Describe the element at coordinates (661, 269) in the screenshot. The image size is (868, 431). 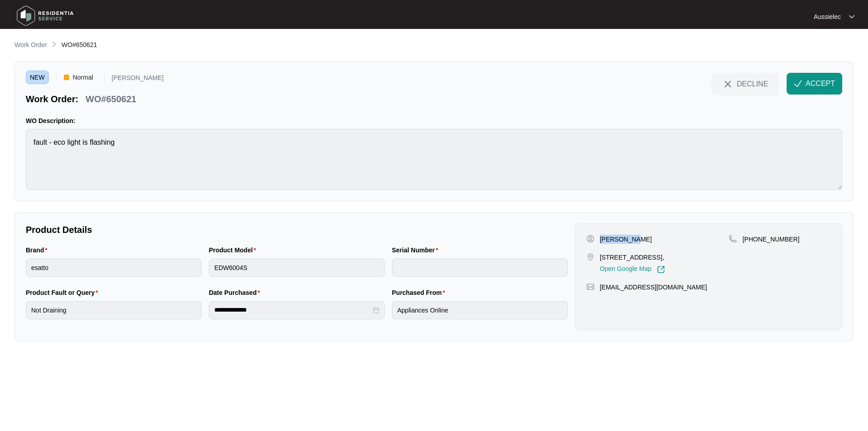
I see `img: Link-External` at that location.